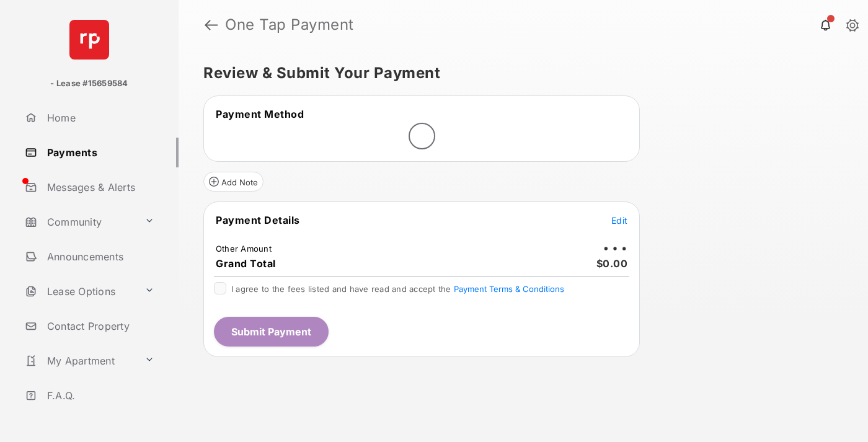 The image size is (868, 442). What do you see at coordinates (99, 326) in the screenshot?
I see `a: Contact Property` at bounding box center [99, 326].